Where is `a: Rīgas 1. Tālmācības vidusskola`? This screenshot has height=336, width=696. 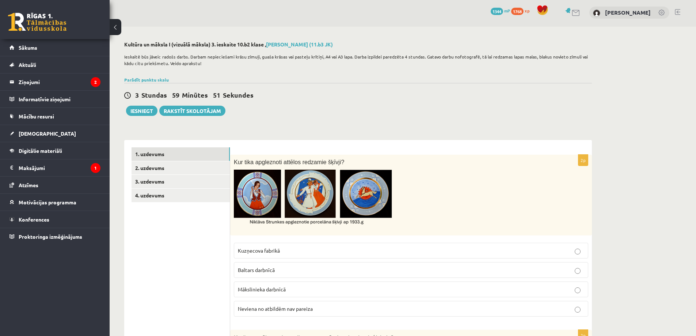
a: Rīgas 1. Tālmācības vidusskola is located at coordinates (37, 22).